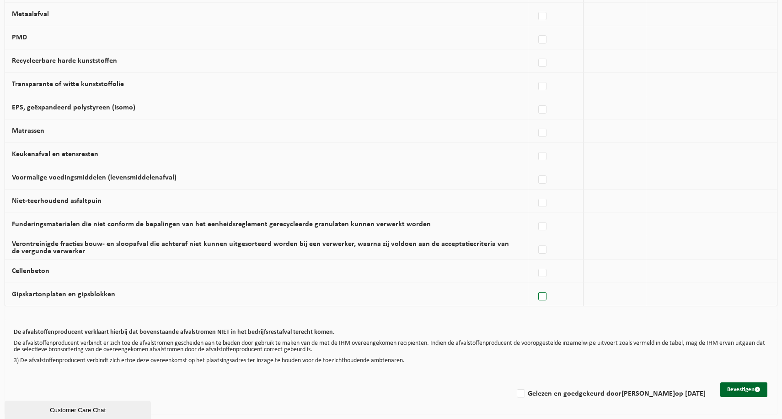 This screenshot has height=419, width=782. Describe the element at coordinates (391, 346) in the screenshot. I see `p: De afvalstoffenproducent verbindt er zich toe de afvalstromen gescheiden aan te bieden door gebru...` at that location.